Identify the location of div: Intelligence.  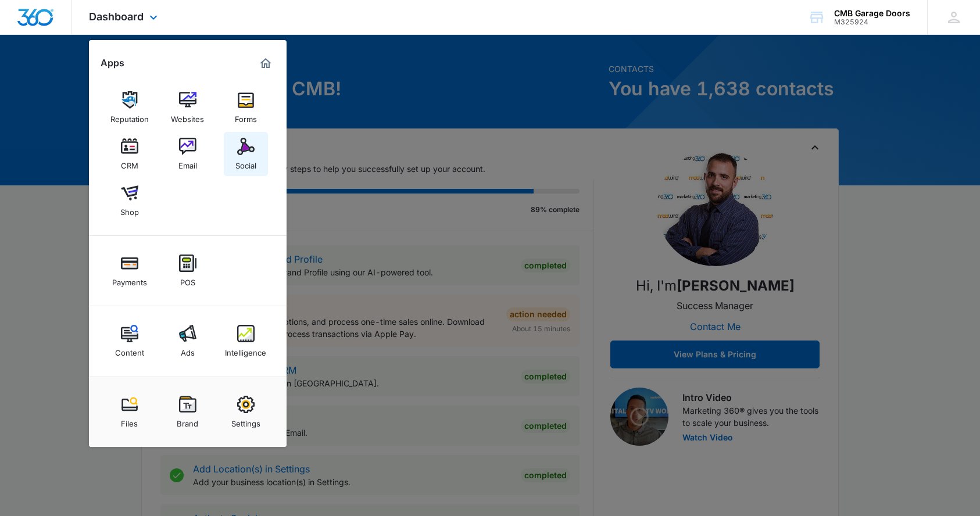
(245, 349).